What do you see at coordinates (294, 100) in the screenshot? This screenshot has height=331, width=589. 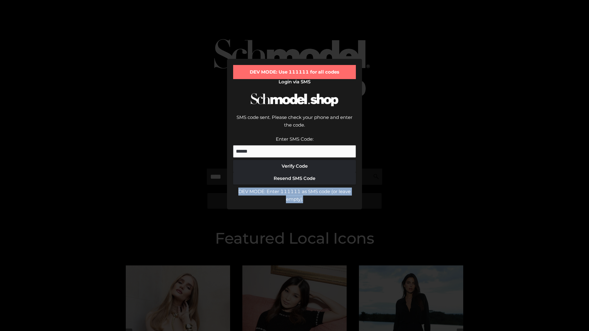 I see `img: Schmodel Logo` at bounding box center [294, 100].